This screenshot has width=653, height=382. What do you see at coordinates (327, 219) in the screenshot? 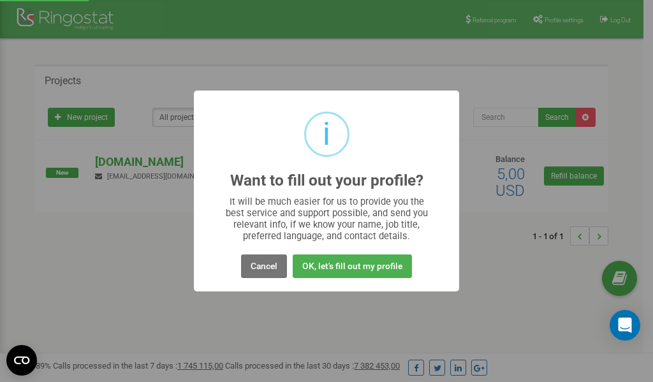
I see `div: It will be much easier for us to provide you the best service and support possible, and send you ...` at bounding box center [327, 219].